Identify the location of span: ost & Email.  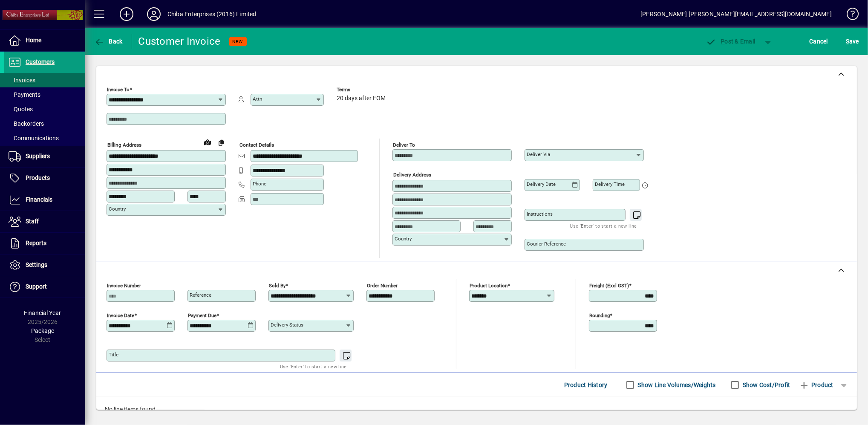
(731, 42).